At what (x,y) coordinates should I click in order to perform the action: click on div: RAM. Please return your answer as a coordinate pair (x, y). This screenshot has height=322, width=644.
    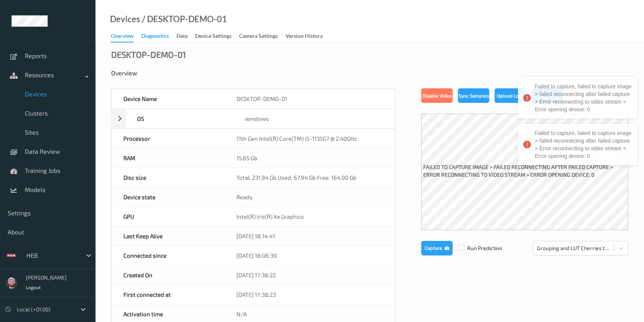
    Looking at the image, I should click on (168, 158).